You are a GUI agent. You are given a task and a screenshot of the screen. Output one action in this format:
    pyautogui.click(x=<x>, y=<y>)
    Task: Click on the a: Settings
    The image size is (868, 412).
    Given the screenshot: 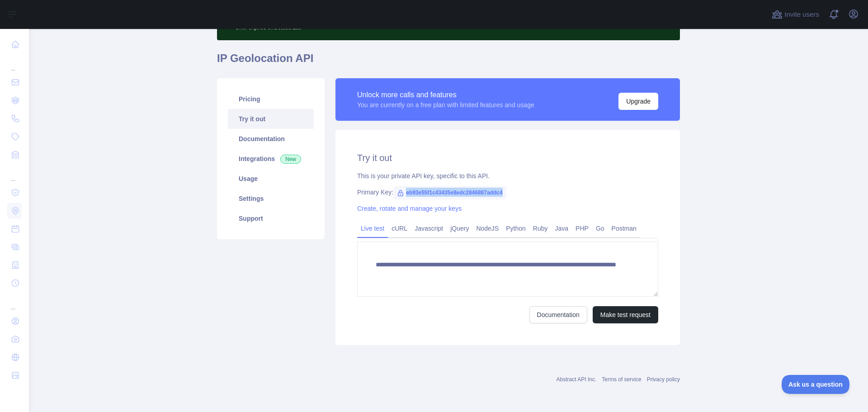 What is the action you would take?
    pyautogui.click(x=271, y=198)
    